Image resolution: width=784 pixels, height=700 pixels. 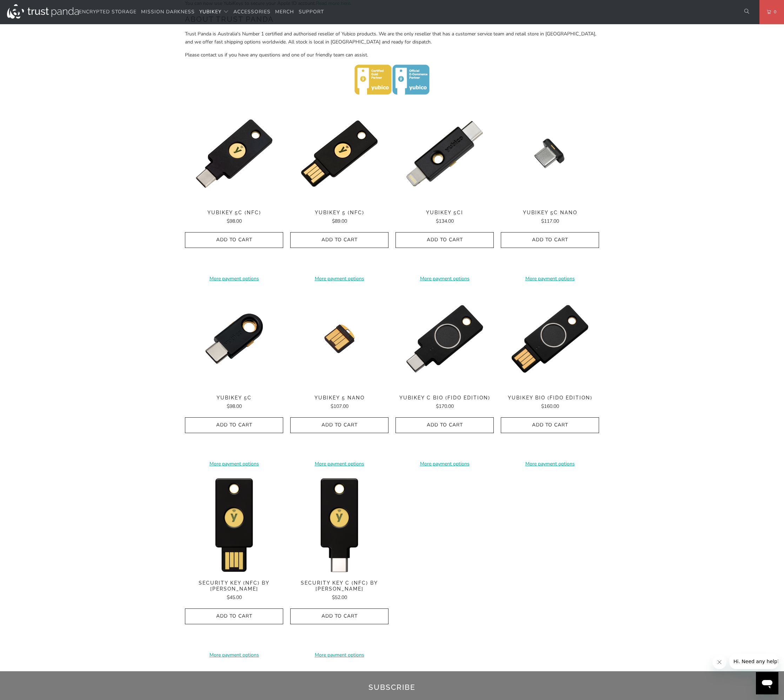 I want to click on span: $89.00, so click(x=339, y=221).